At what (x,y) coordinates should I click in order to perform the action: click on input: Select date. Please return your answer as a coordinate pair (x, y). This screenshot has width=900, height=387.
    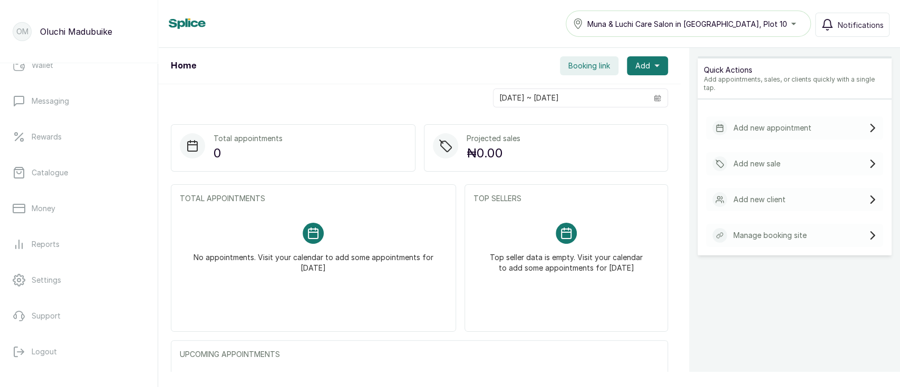
    Looking at the image, I should click on (570, 98).